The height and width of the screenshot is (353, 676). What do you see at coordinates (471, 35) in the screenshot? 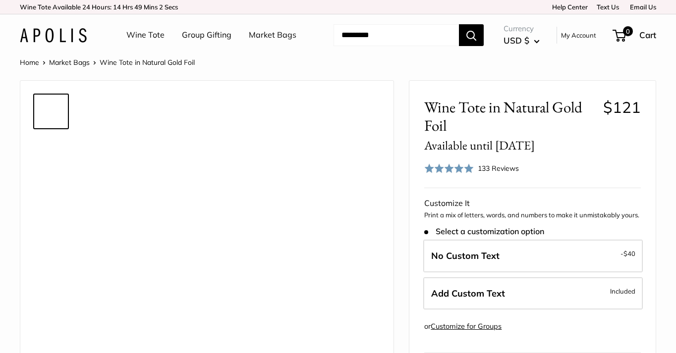
I see `button: Search` at bounding box center [471, 35].